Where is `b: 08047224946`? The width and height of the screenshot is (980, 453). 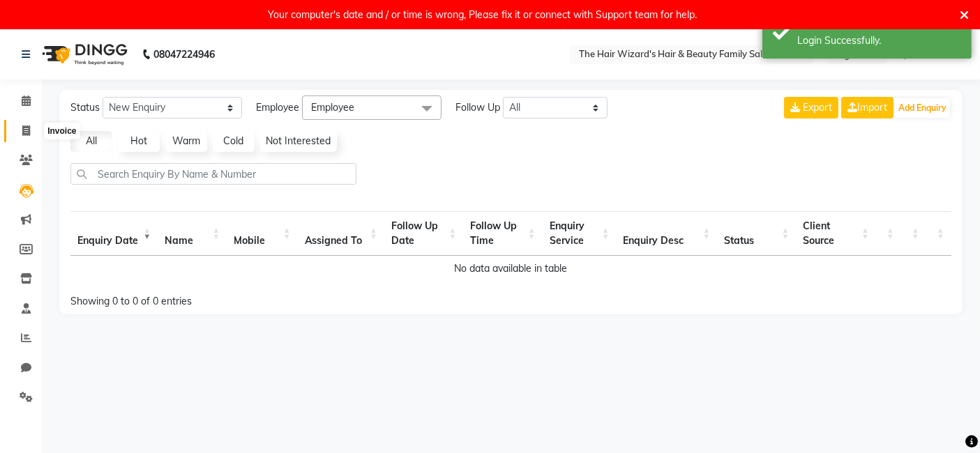 b: 08047224946 is located at coordinates (184, 54).